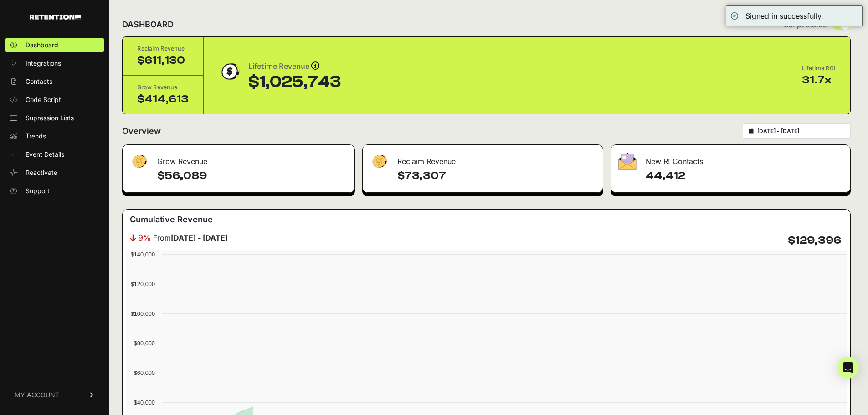 Image resolution: width=868 pixels, height=415 pixels. Describe the element at coordinates (162, 99) in the screenshot. I see `div: $414,613` at that location.